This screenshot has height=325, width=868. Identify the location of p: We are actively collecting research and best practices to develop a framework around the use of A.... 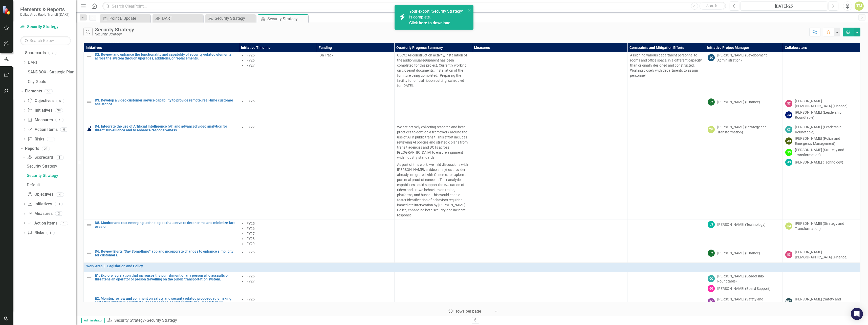
(433, 143).